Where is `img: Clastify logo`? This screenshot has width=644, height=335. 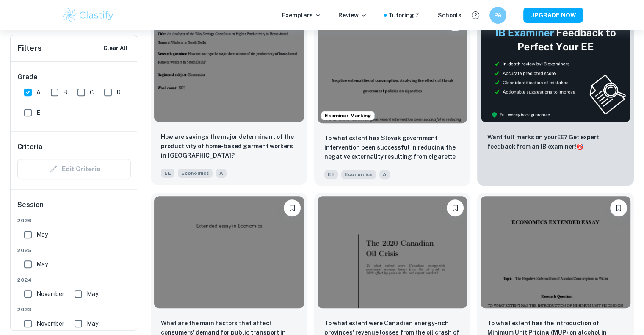 img: Clastify logo is located at coordinates (88, 15).